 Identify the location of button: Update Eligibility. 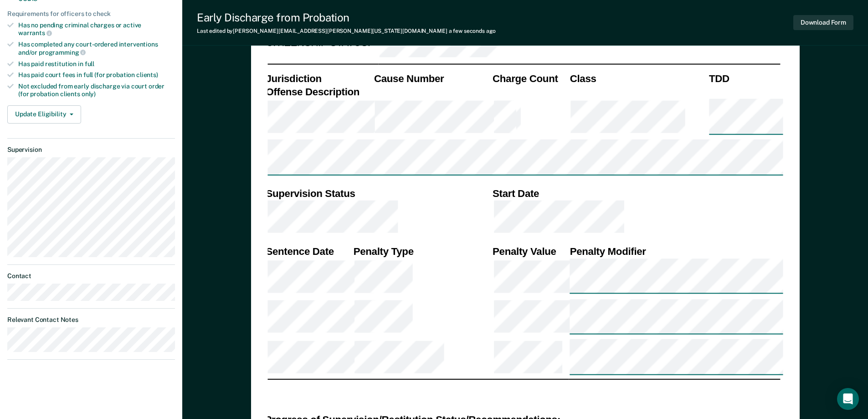
(44, 114).